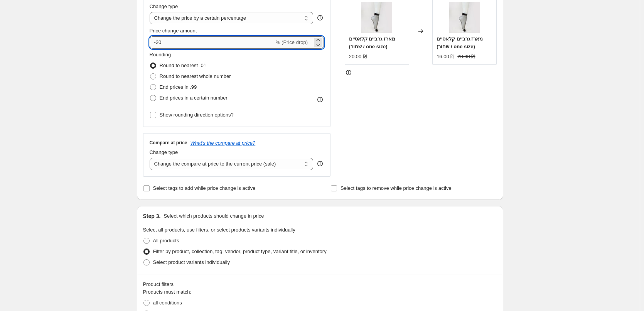 The image size is (644, 311). I want to click on span: Round to nearest whole number, so click(195, 76).